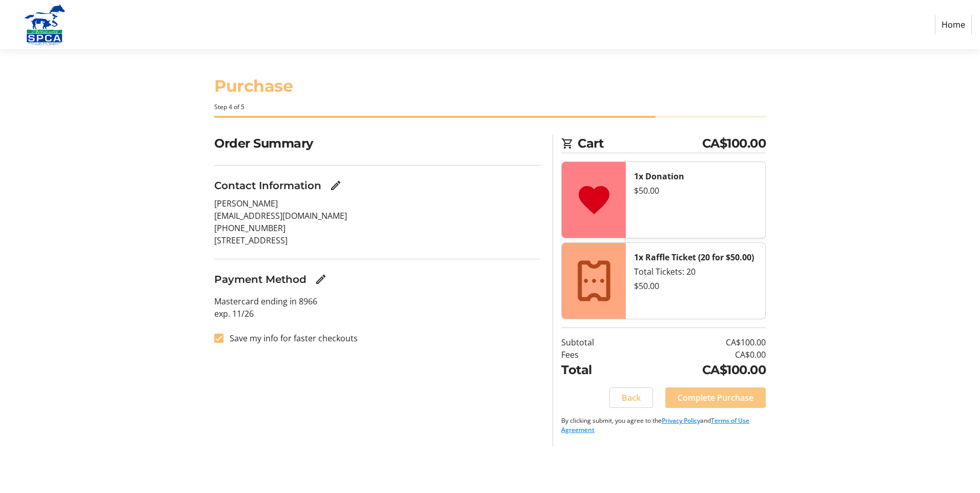 This screenshot has height=493, width=980. Describe the element at coordinates (696, 272) in the screenshot. I see `div: Total Tickets: 20` at that location.